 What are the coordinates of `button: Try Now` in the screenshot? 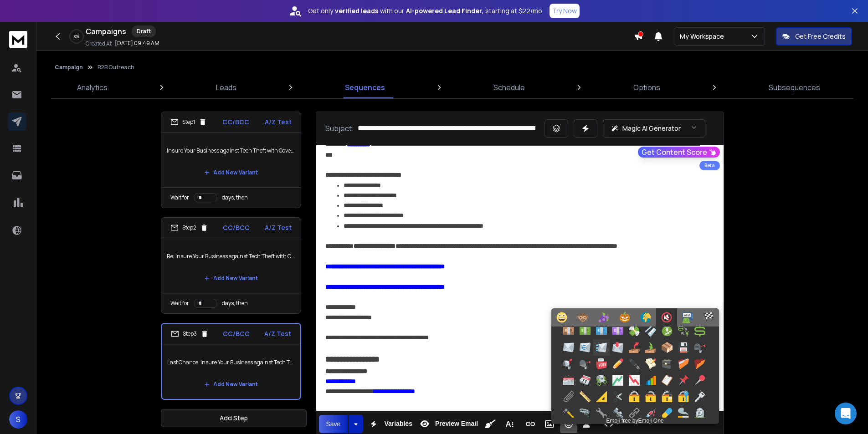 It's located at (565, 11).